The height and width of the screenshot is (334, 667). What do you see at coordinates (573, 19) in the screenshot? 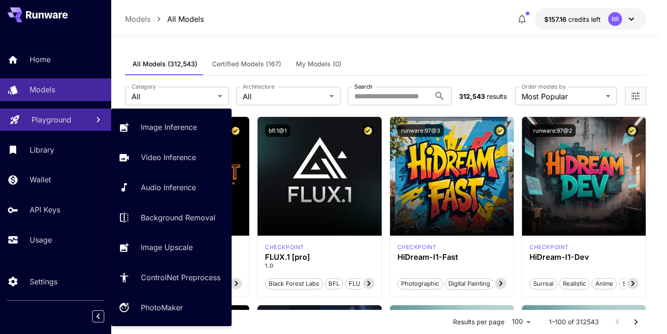
I see `div: $157.15969` at bounding box center [573, 19].